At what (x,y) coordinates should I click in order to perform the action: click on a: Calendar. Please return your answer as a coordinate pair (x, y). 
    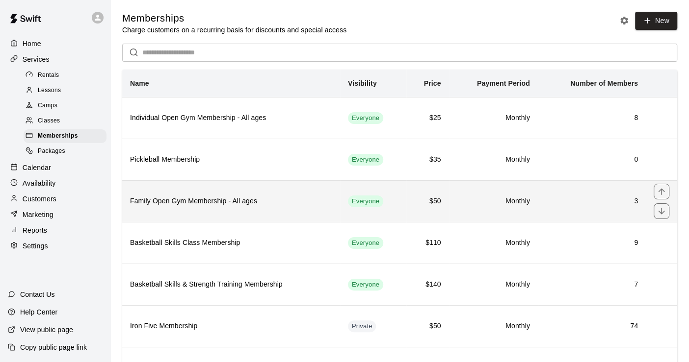
    Looking at the image, I should click on (55, 168).